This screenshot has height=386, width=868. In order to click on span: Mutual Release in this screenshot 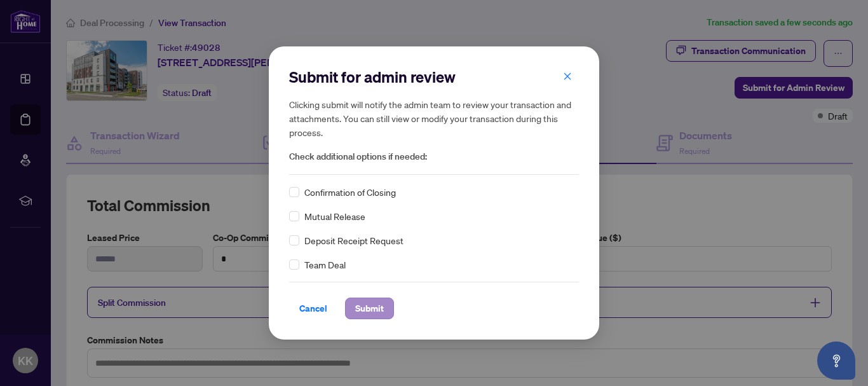, I will do `click(335, 216)`.